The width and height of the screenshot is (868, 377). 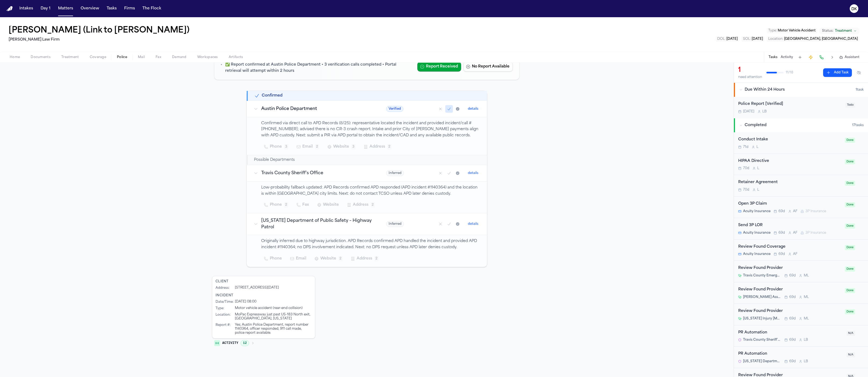 I want to click on a: Intakes, so click(x=26, y=9).